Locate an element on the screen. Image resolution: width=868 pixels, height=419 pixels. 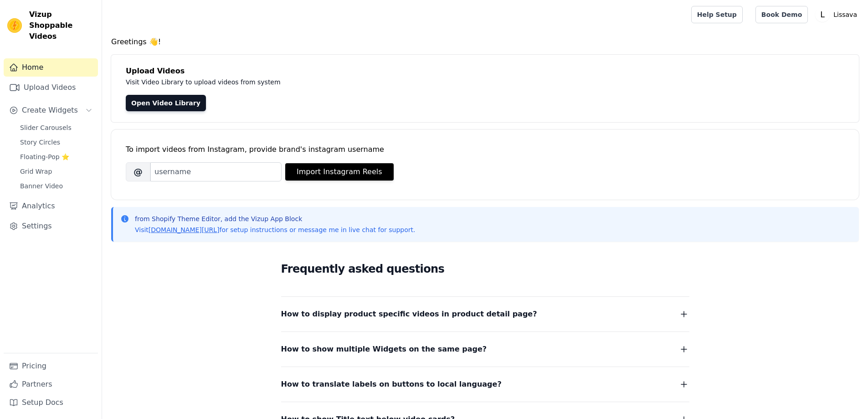
span: How to show multiple Widgets on the same page? is located at coordinates (384, 350).